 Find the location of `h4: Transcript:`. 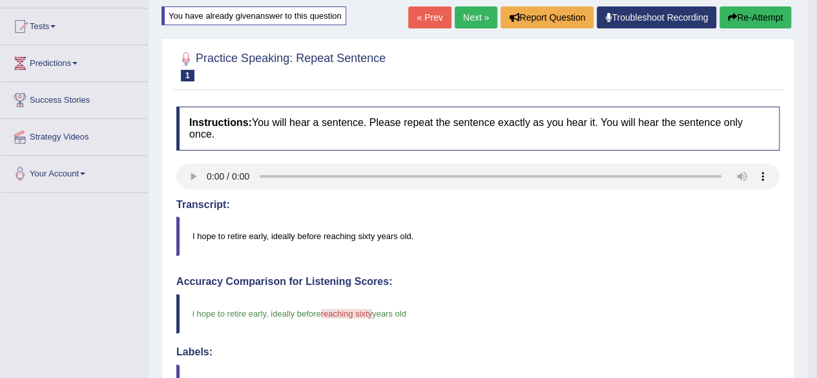

h4: Transcript: is located at coordinates (478, 205).